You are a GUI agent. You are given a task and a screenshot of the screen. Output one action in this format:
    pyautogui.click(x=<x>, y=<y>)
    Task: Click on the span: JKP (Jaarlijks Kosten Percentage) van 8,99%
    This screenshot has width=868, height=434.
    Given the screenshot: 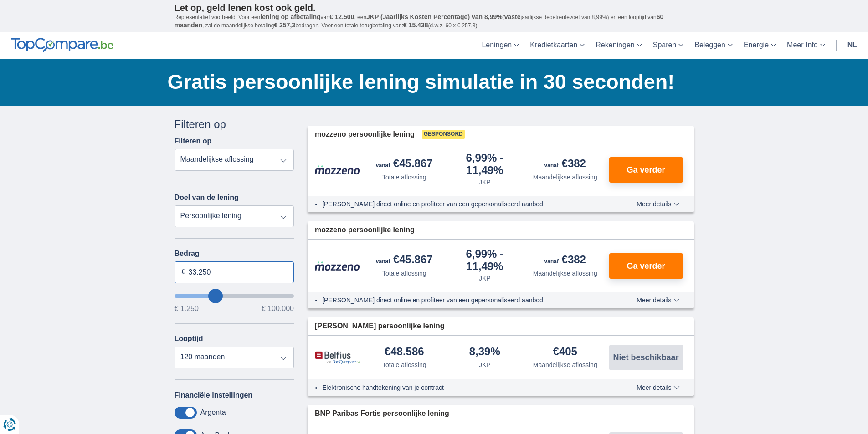 What is the action you would take?
    pyautogui.click(x=434, y=17)
    